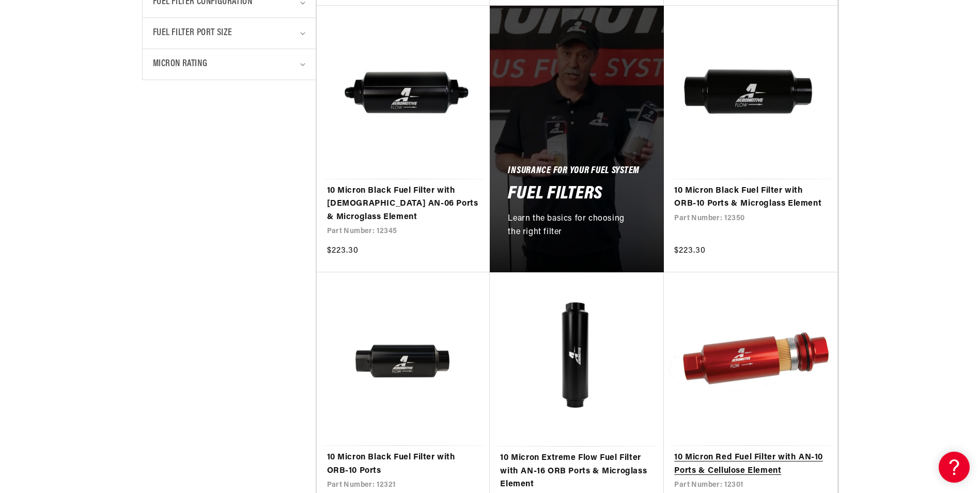 This screenshot has width=980, height=493. What do you see at coordinates (229, 33) in the screenshot?
I see `summary: Fuel Filter Port Size (0 selected)` at bounding box center [229, 33].